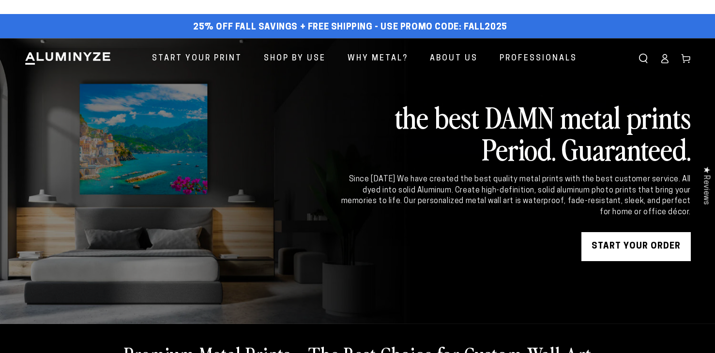  Describe the element at coordinates (454, 59) in the screenshot. I see `a: About Us` at that location.